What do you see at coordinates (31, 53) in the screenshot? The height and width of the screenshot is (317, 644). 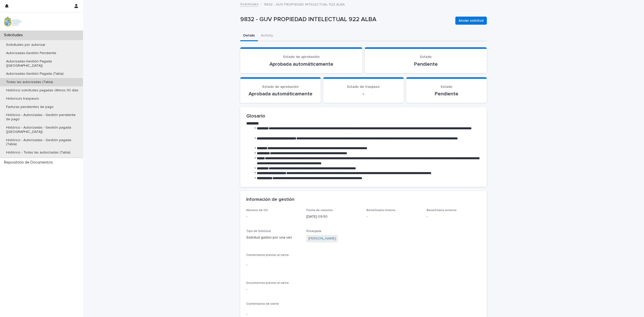 I see `p: Autorizadas-Gestión Pendiente` at bounding box center [31, 53].